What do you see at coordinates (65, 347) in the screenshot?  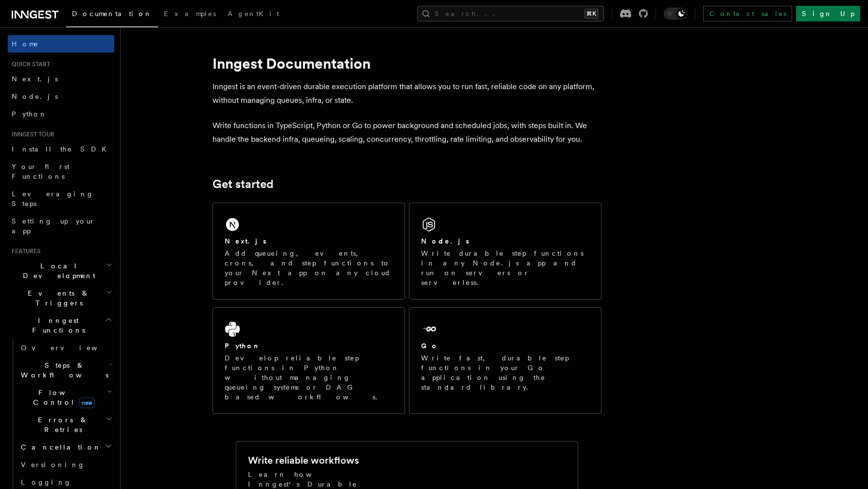 I see `a: Overview` at bounding box center [65, 347].